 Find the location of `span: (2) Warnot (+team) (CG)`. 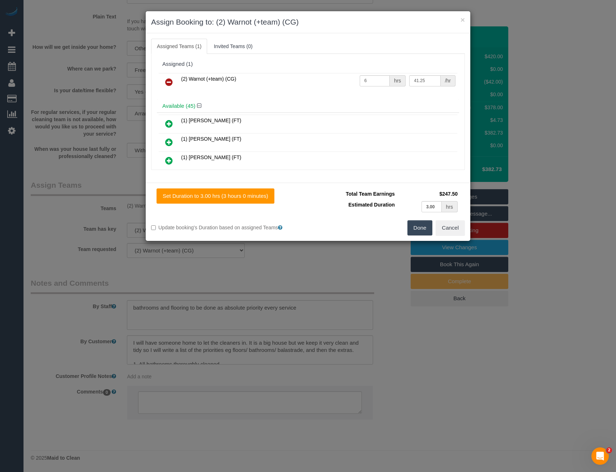

span: (2) Warnot (+team) (CG) is located at coordinates (209, 79).